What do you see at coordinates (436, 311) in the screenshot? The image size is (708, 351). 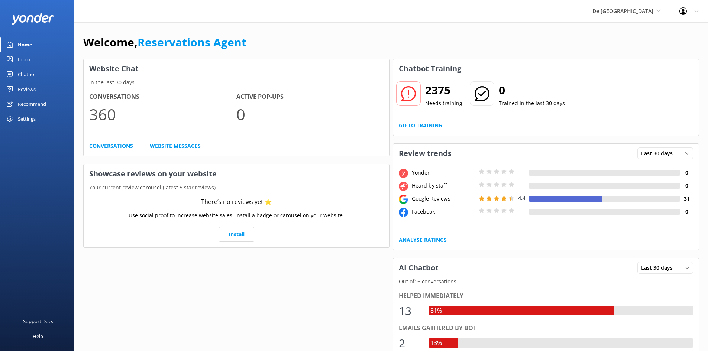 I see `div: 81%` at bounding box center [436, 311].